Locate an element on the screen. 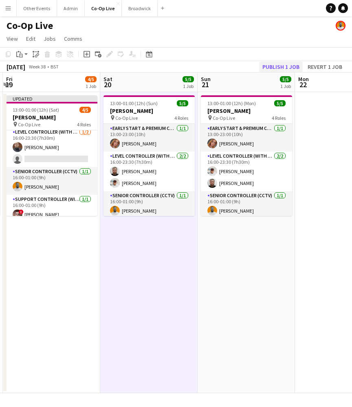  span: 20 is located at coordinates (107, 84).